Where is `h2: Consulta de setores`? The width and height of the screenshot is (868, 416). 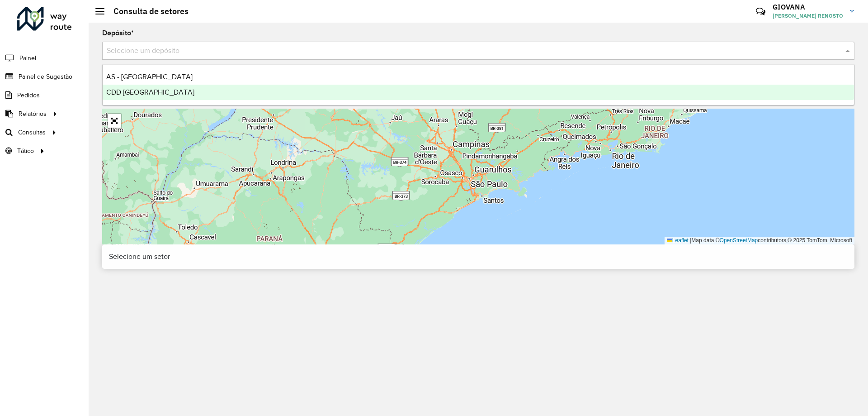 h2: Consulta de setores is located at coordinates (147, 12).